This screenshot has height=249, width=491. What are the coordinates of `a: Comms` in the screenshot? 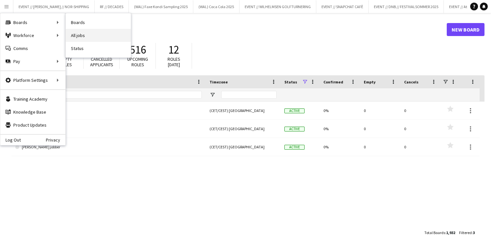 It's located at (33, 48).